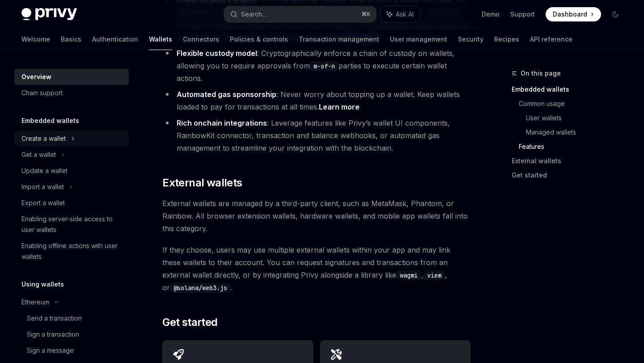 The height and width of the screenshot is (363, 644). Describe the element at coordinates (42, 187) in the screenshot. I see `div: Import a wallet` at that location.